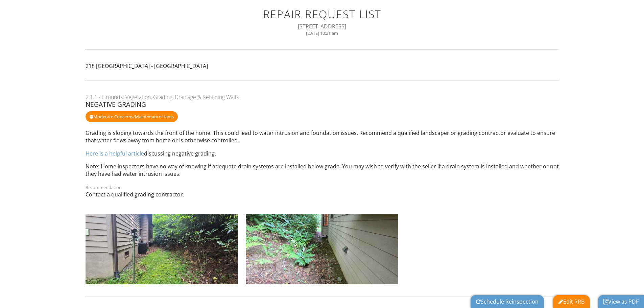 The image size is (644, 308). Describe the element at coordinates (572, 301) in the screenshot. I see `a: Edit RRB` at that location.